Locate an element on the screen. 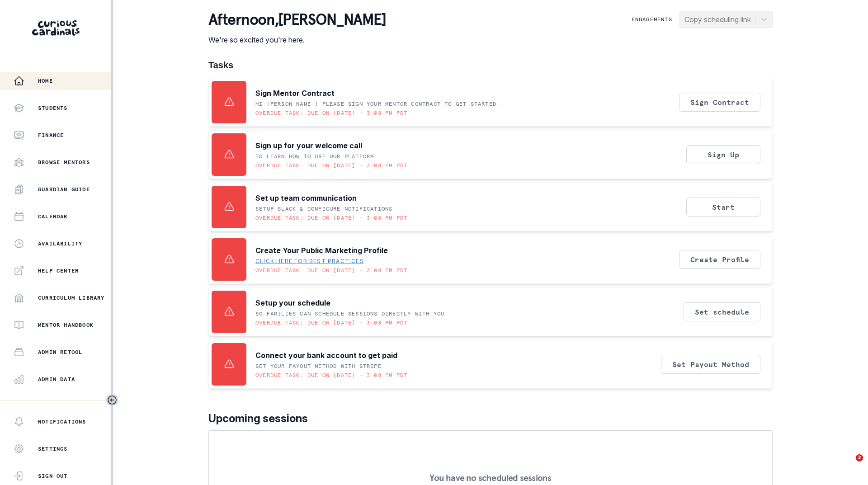 The width and height of the screenshot is (868, 485). p: Click here for best practices is located at coordinates (309, 261).